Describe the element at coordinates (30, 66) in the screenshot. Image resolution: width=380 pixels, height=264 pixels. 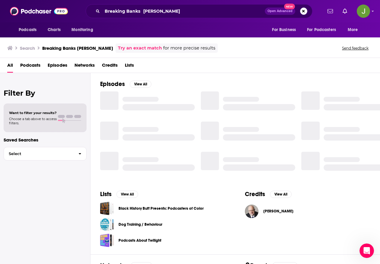
I see `a: Podcasts` at that location.